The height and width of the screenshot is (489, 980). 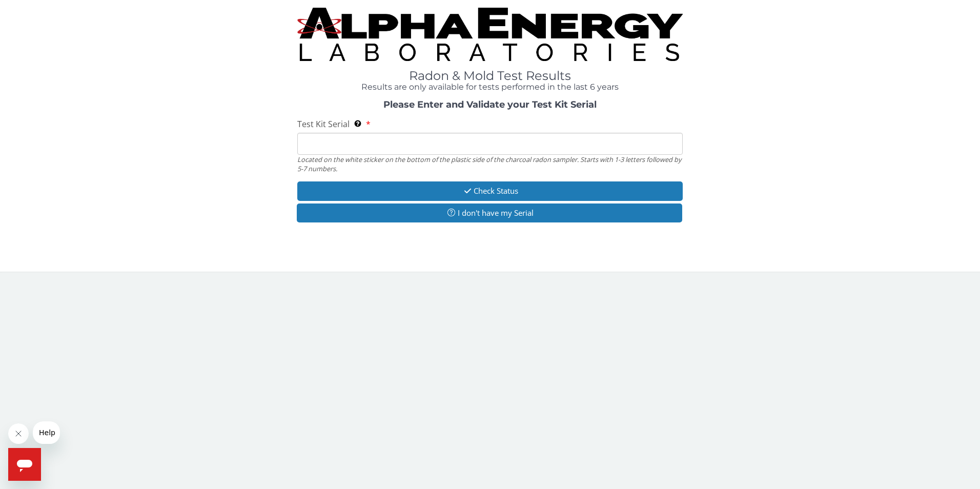 I want to click on h1: Radon & Mold Test Results, so click(x=490, y=76).